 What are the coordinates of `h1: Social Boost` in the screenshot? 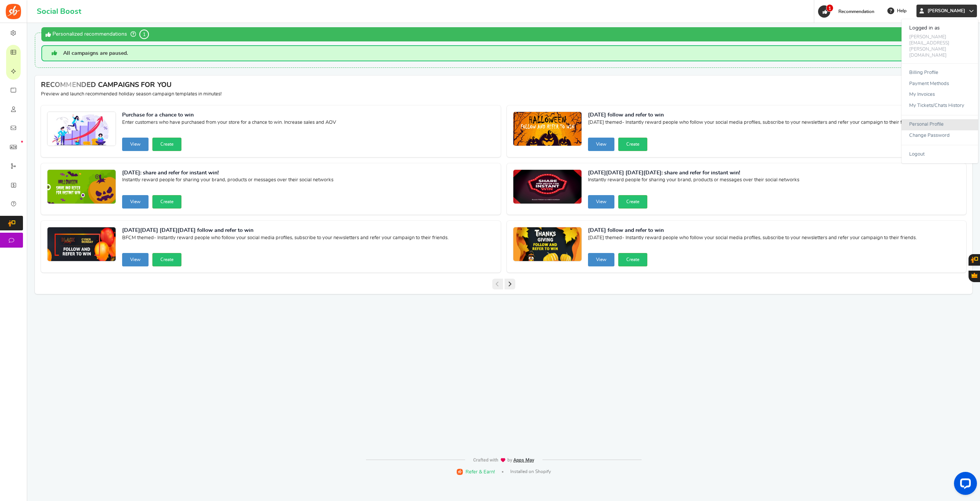 It's located at (59, 12).